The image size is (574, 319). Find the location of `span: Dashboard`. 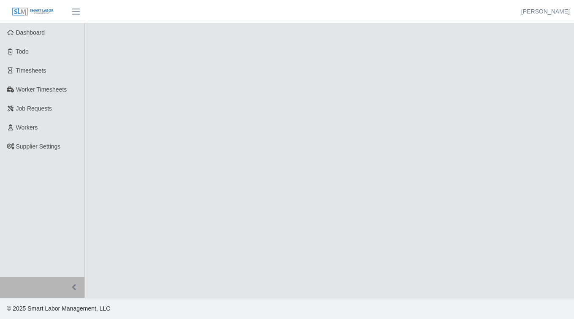

span: Dashboard is located at coordinates (30, 32).